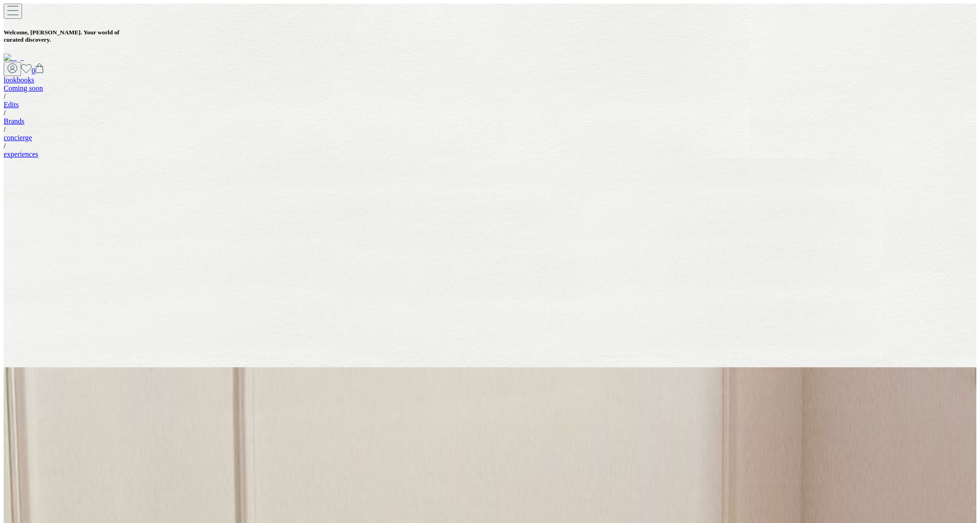 The height and width of the screenshot is (523, 980). Describe the element at coordinates (18, 137) in the screenshot. I see `a: concierge` at that location.